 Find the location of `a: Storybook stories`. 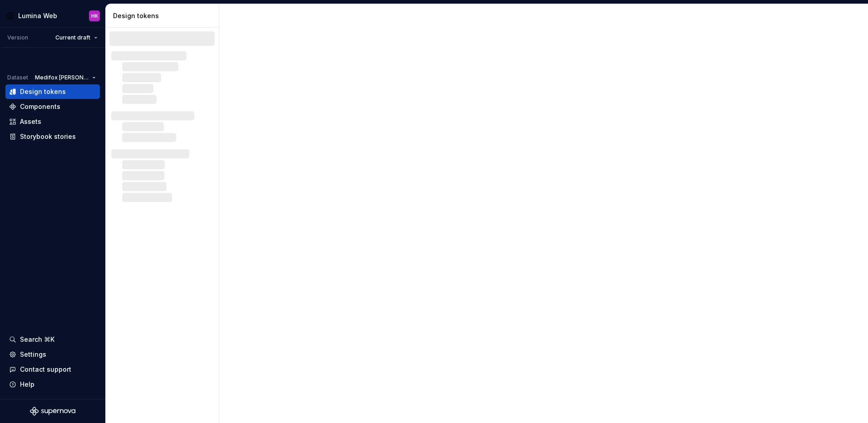

a: Storybook stories is located at coordinates (53, 137).